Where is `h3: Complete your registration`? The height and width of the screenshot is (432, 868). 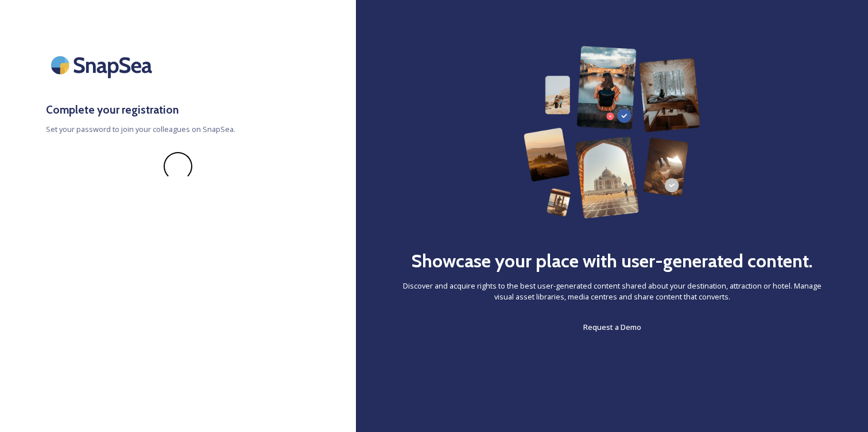
h3: Complete your registration is located at coordinates (178, 110).